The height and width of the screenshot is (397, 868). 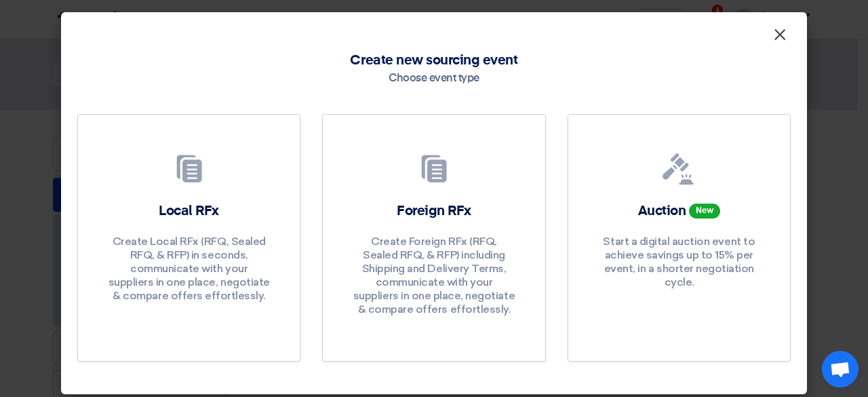 What do you see at coordinates (662, 211) in the screenshot?
I see `span: Auction` at bounding box center [662, 211].